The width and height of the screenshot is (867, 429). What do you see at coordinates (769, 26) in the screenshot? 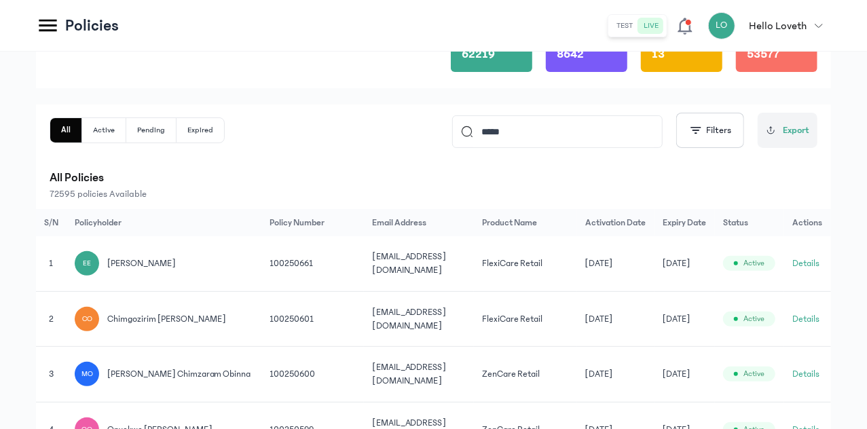
I see `button: LOHello Loveth` at bounding box center [769, 26].